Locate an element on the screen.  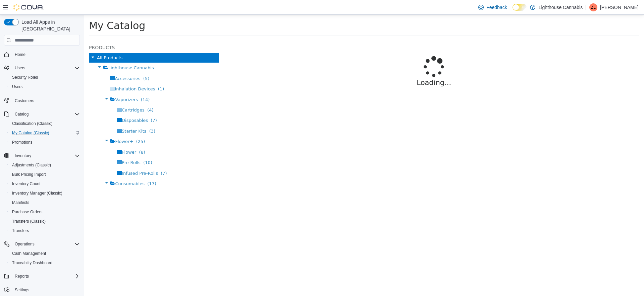
span: Flower+ is located at coordinates (40, 126).